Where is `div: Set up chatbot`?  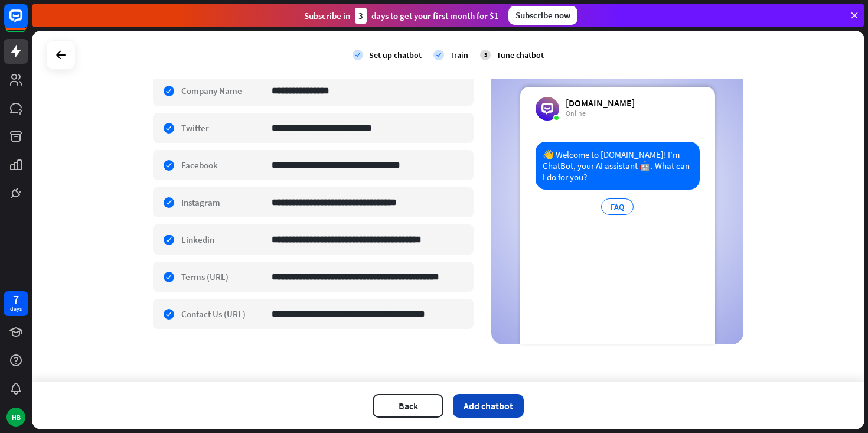
div: Set up chatbot is located at coordinates (395, 55).